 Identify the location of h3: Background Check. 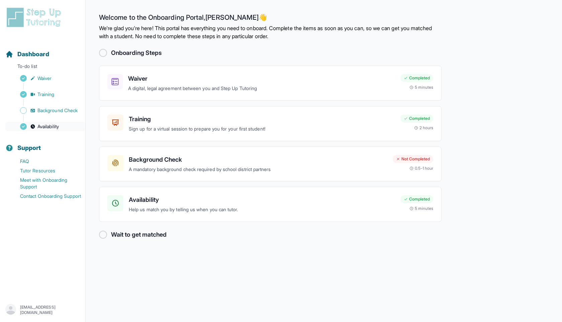
(258, 159).